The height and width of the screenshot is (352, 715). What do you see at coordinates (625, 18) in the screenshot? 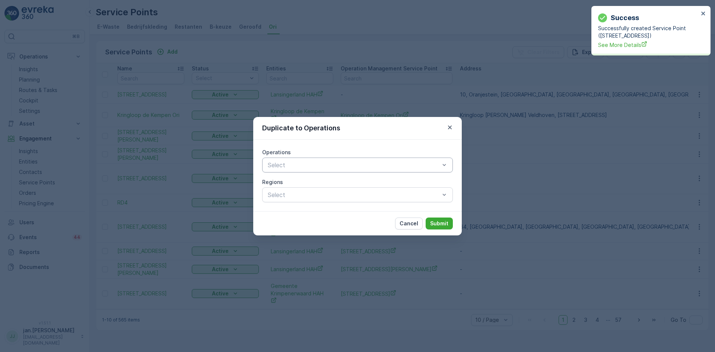
I see `p: Success` at bounding box center [625, 18].